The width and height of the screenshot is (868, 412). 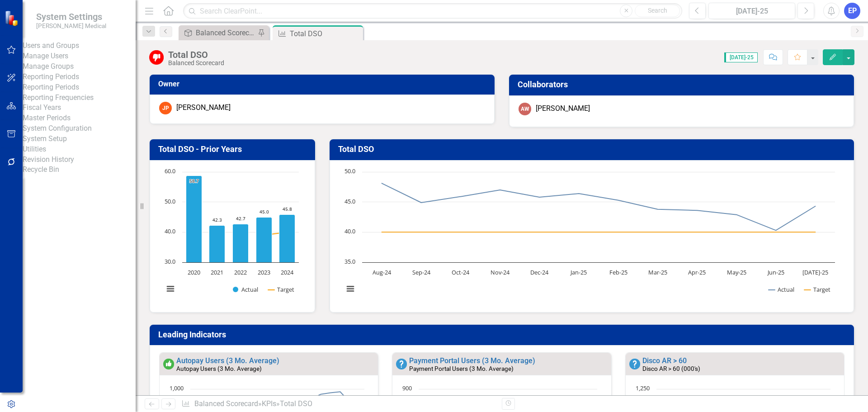 I want to click on a: Autopay Users (3 Mo. Average), so click(x=228, y=360).